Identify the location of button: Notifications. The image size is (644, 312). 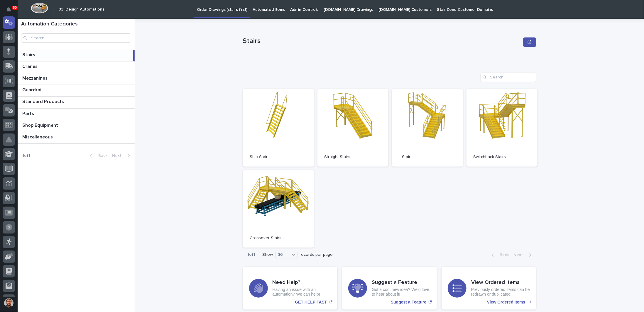
(9, 10).